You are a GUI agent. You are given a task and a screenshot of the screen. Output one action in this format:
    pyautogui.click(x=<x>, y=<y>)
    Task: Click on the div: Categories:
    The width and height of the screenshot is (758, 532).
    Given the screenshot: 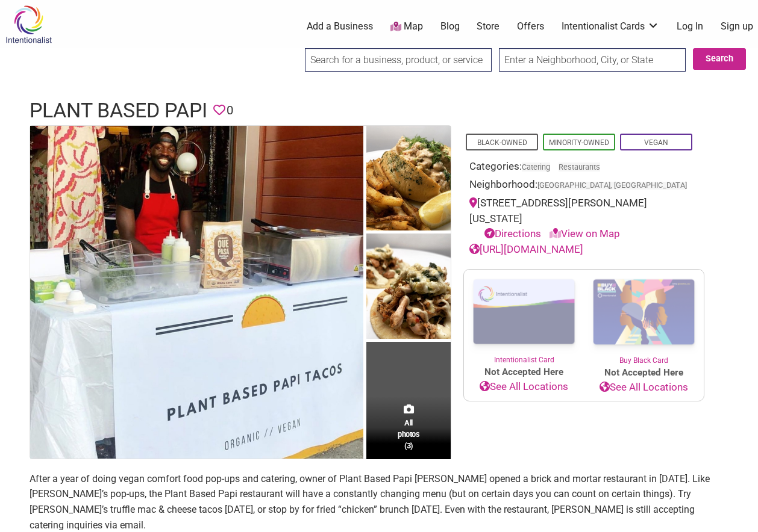 What is the action you would take?
    pyautogui.click(x=584, y=168)
    